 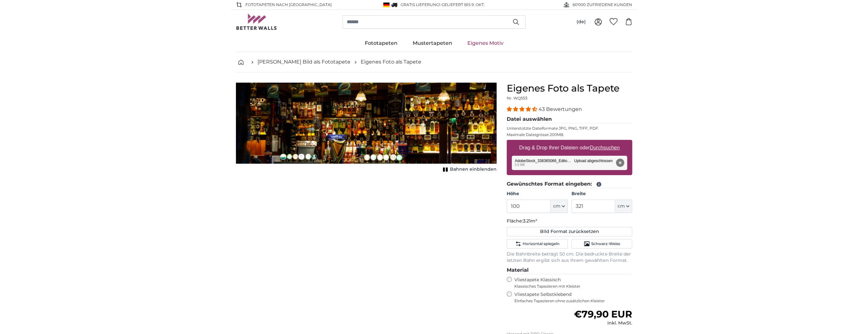 I want to click on span: Geliefert bis 9. Okt., so click(x=463, y=5).